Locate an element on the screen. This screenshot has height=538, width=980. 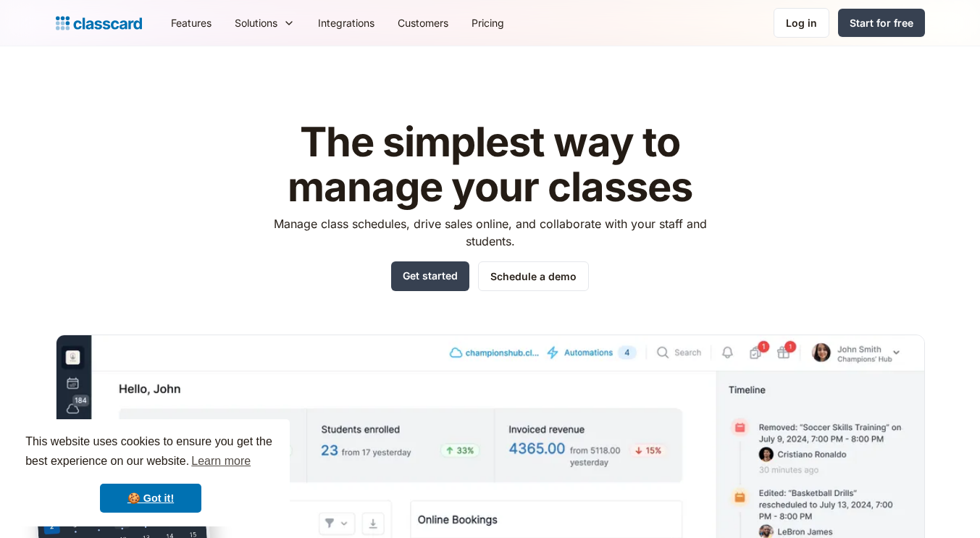
a: Pricing is located at coordinates (488, 22).